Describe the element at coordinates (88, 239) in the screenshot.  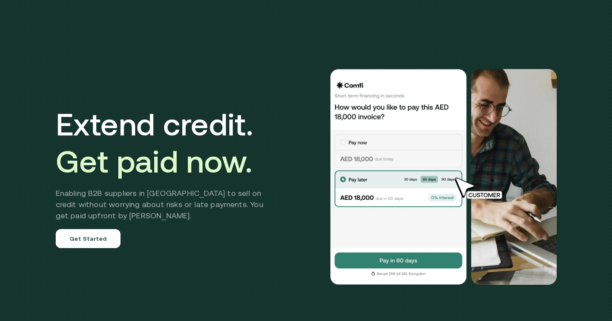
I see `a: Get Started` at that location.